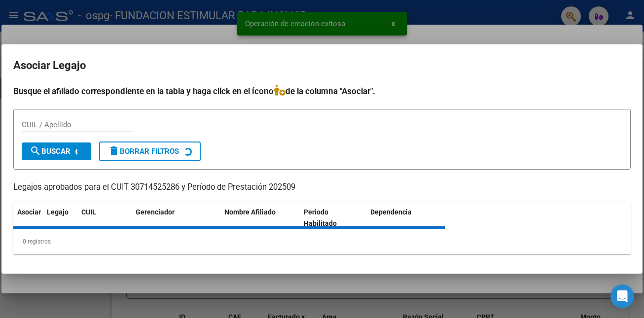  I want to click on h4: Busque el afiliado correspondiente en la tabla y haga click en el ícono de la columna "Asociar"., so click(322, 91).